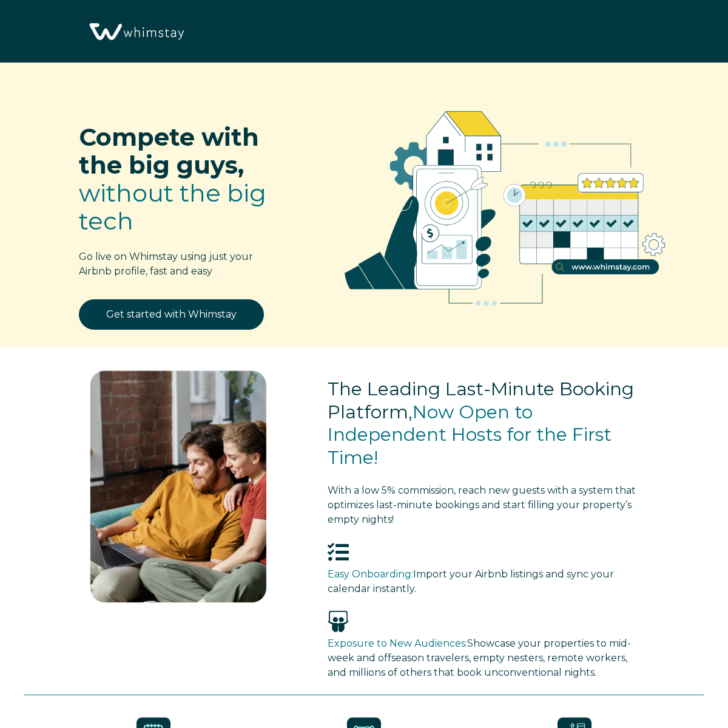 Image resolution: width=728 pixels, height=728 pixels. I want to click on img: RBO Ilustrations-02, so click(505, 202).